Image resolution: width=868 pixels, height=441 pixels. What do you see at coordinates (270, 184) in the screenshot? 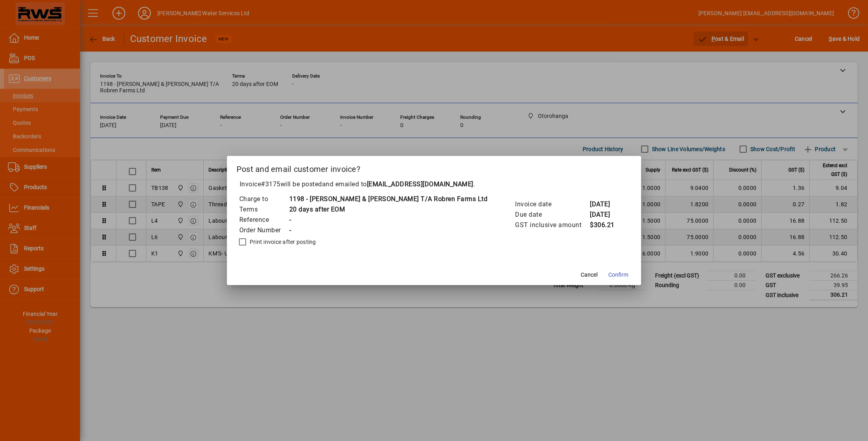
I see `span: #3175` at bounding box center [270, 184].